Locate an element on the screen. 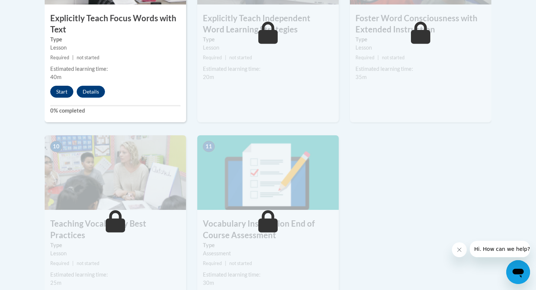  span: 20m is located at coordinates (208, 77).